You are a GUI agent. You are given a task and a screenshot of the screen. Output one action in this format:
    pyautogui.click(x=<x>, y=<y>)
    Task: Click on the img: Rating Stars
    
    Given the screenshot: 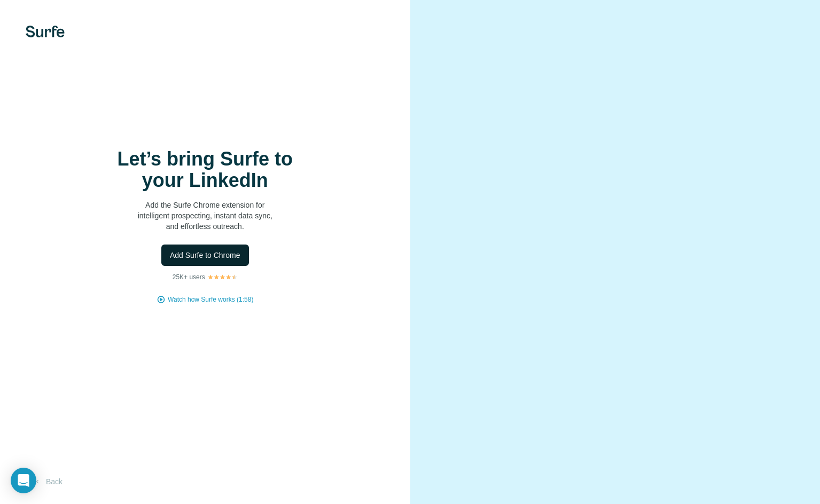 What is the action you would take?
    pyautogui.click(x=222, y=277)
    